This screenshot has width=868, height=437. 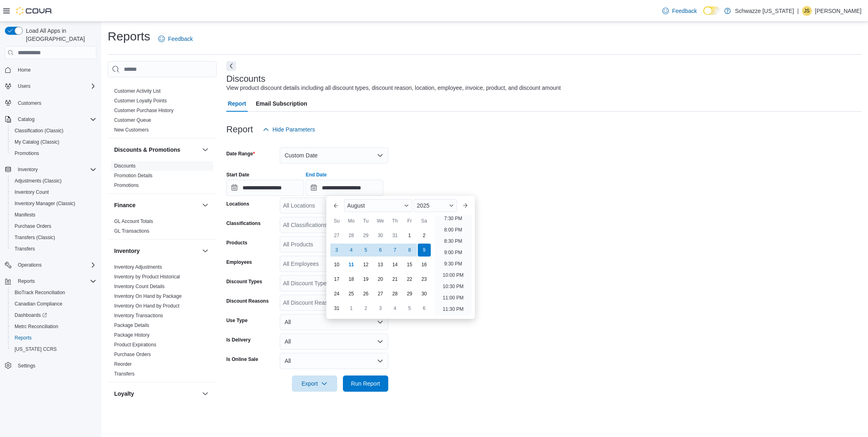 What do you see at coordinates (129, 36) in the screenshot?
I see `h1: Reports` at bounding box center [129, 36].